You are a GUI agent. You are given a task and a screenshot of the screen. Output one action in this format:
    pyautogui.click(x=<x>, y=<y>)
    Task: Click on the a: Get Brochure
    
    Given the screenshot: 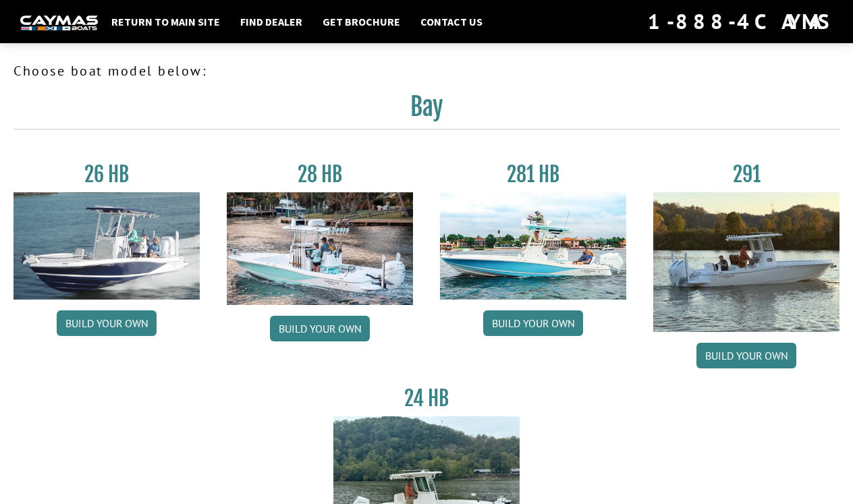 What is the action you would take?
    pyautogui.click(x=361, y=22)
    